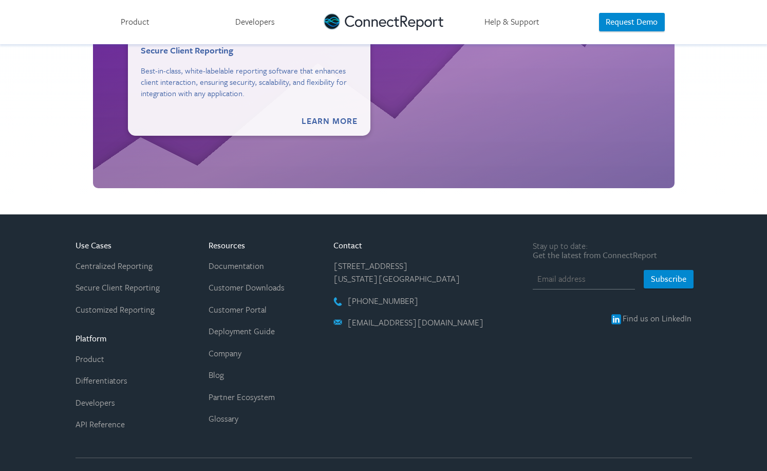 The image size is (767, 471). What do you see at coordinates (236, 266) in the screenshot?
I see `a: Documentation` at bounding box center [236, 266].